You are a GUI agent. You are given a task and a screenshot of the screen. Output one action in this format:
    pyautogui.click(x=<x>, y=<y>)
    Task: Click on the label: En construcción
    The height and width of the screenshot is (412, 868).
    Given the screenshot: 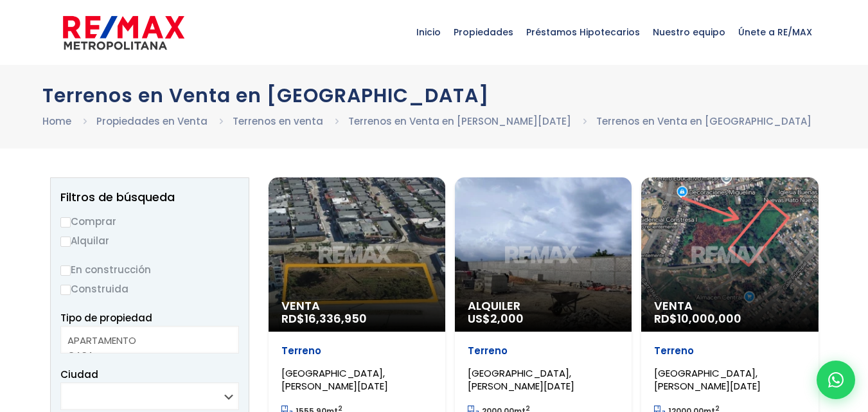 What is the action you would take?
    pyautogui.click(x=150, y=269)
    